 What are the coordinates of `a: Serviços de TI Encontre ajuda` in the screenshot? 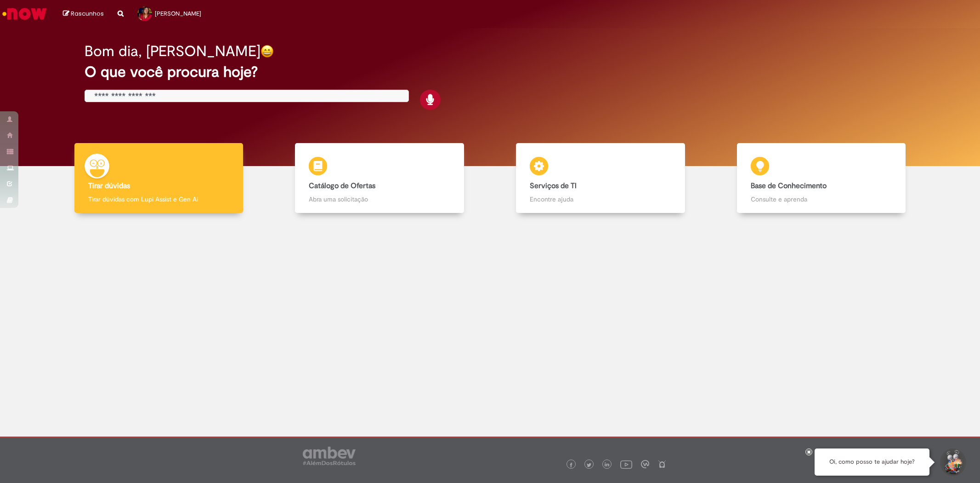 It's located at (600, 178).